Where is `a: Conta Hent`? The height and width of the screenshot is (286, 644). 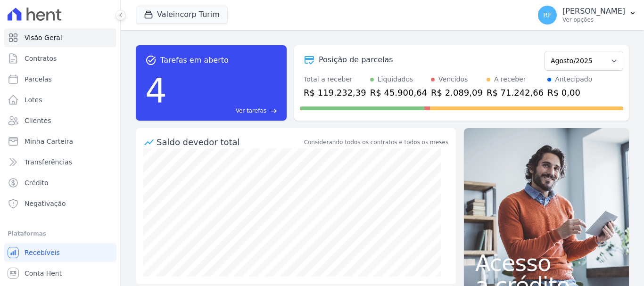
a: Conta Hent is located at coordinates (60, 273).